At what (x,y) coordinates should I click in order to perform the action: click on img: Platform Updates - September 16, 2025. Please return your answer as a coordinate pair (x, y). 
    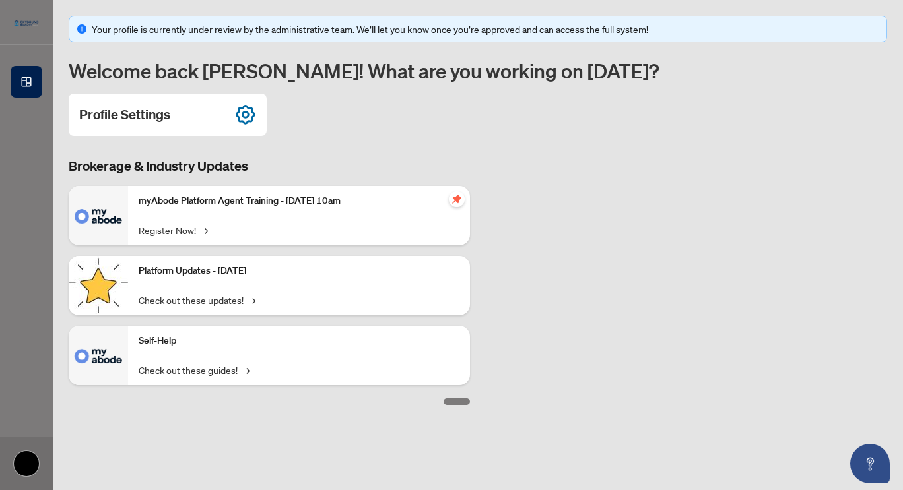
    Looking at the image, I should click on (98, 286).